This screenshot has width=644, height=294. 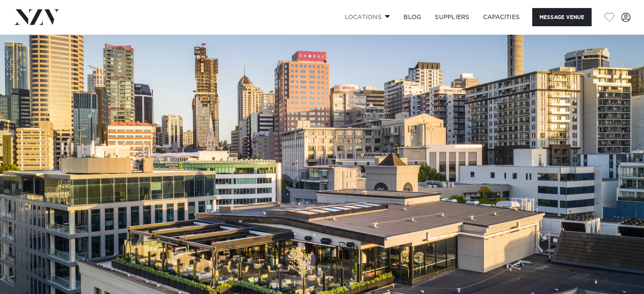 I want to click on img: nzv-logo.png, so click(x=37, y=17).